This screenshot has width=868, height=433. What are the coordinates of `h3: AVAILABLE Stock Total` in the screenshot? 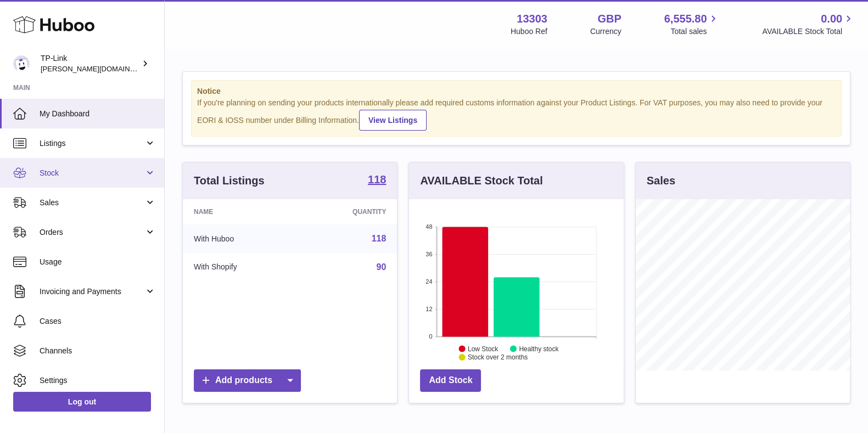 It's located at (481, 181).